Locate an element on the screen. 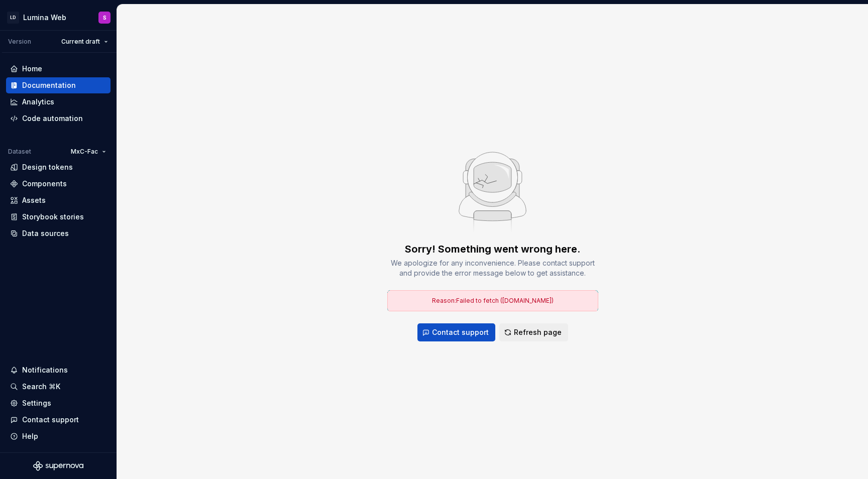 The width and height of the screenshot is (868, 479). div: Storybook stories is located at coordinates (53, 217).